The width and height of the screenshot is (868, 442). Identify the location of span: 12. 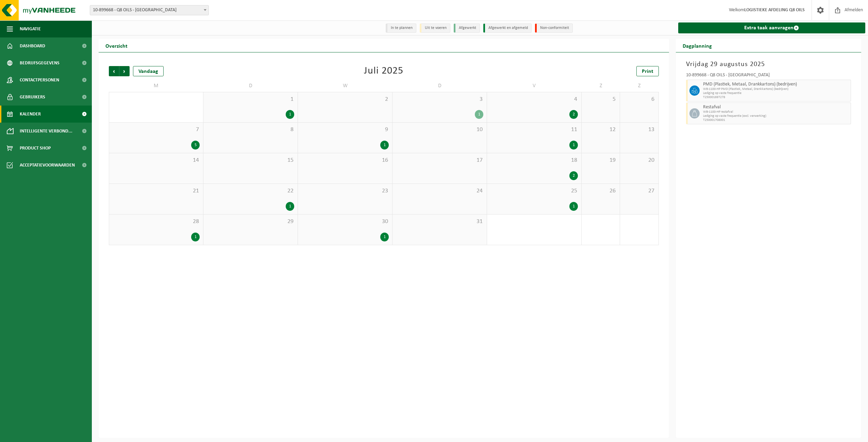
(601, 130).